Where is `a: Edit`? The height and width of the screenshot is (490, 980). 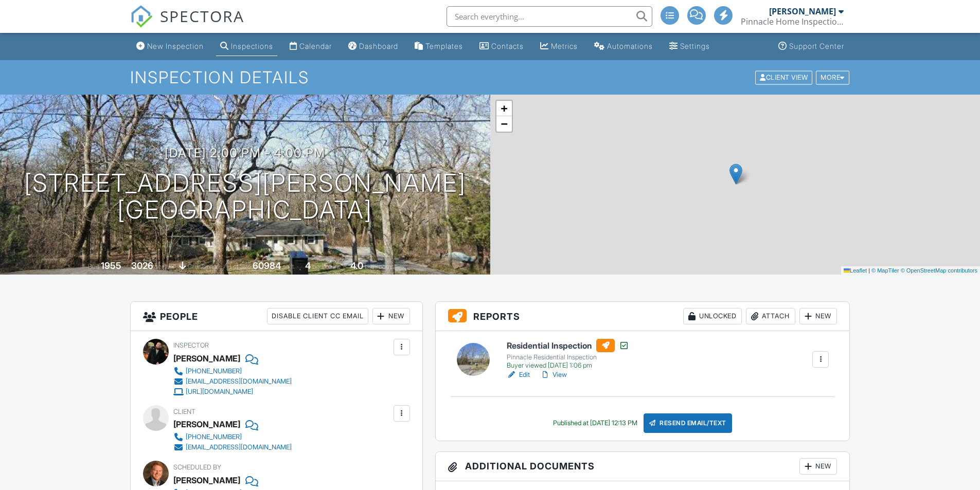 a: Edit is located at coordinates (518, 375).